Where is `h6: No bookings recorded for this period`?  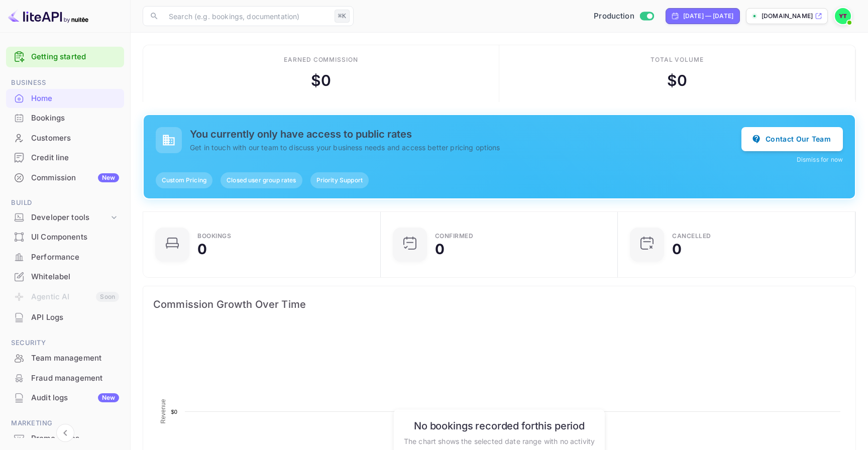 h6: No bookings recorded for this period is located at coordinates (499, 425).